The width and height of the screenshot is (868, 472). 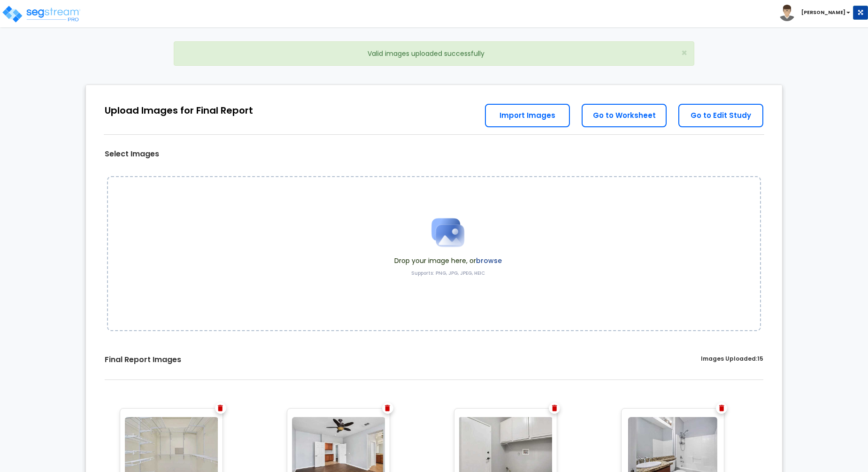 What do you see at coordinates (624, 116) in the screenshot?
I see `a: Go to Worksheet` at bounding box center [624, 116].